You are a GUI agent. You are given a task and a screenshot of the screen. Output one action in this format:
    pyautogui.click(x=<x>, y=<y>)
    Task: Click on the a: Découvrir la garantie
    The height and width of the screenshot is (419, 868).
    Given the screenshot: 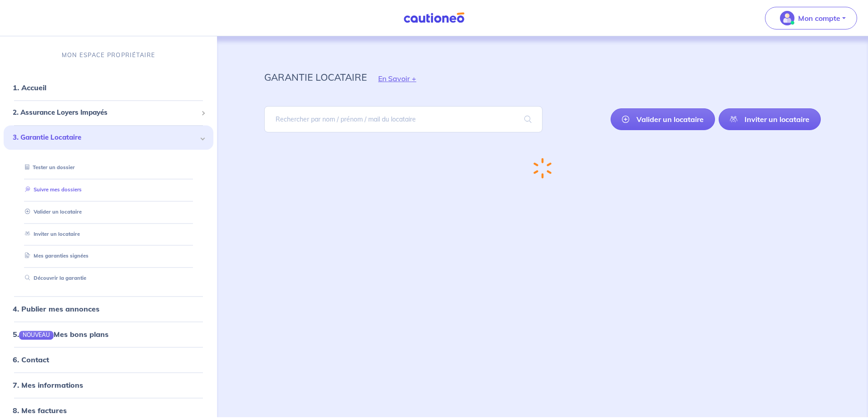 What is the action you would take?
    pyautogui.click(x=54, y=278)
    